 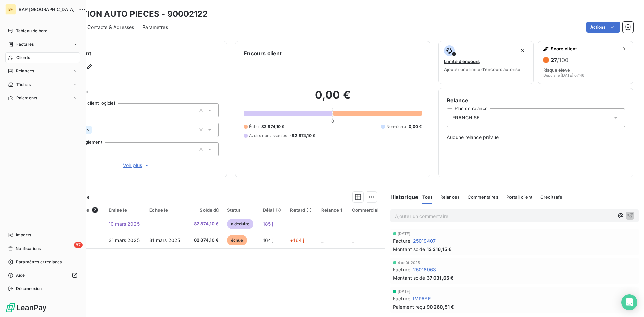 I want to click on span: 25019407, so click(x=424, y=240).